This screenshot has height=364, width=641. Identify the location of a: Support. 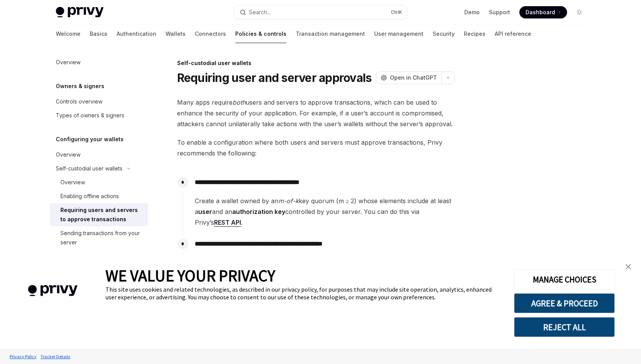
(499, 12).